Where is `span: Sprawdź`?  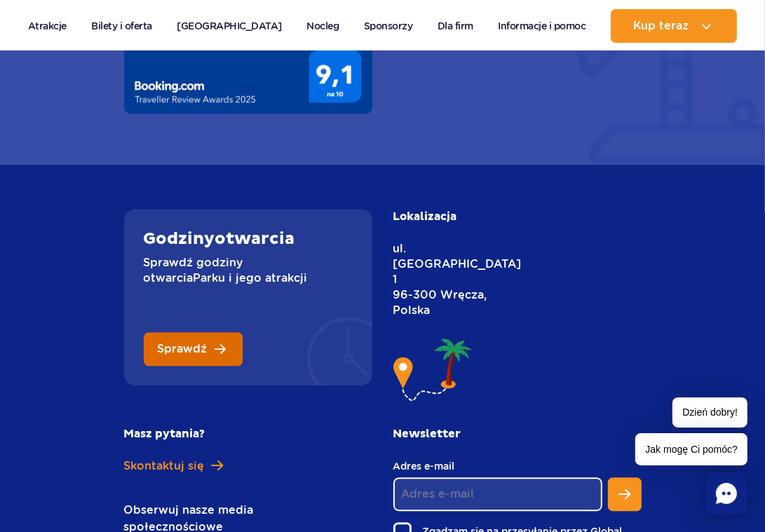
span: Sprawdź is located at coordinates (182, 349).